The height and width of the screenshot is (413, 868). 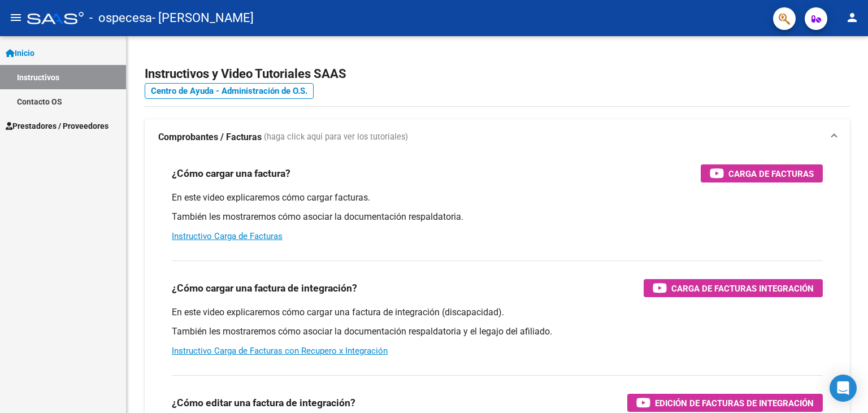 What do you see at coordinates (57, 126) in the screenshot?
I see `span: Prestadores / Proveedores` at bounding box center [57, 126].